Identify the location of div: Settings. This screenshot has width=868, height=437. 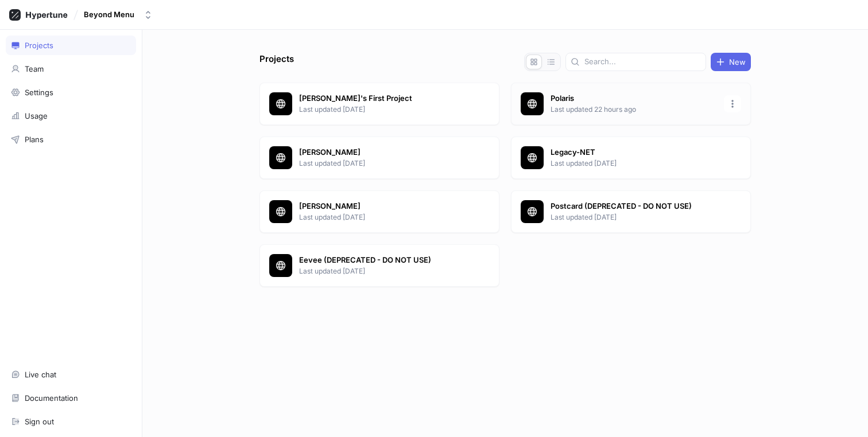
(39, 92).